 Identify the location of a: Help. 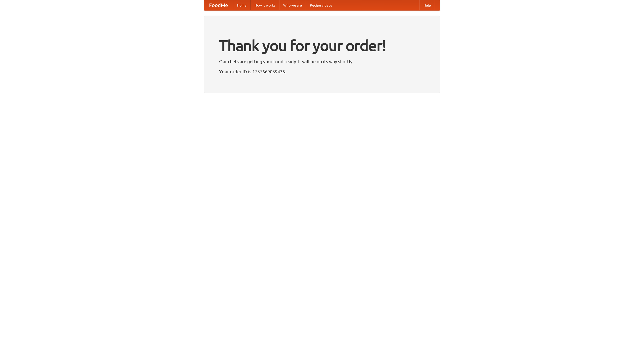
(427, 6).